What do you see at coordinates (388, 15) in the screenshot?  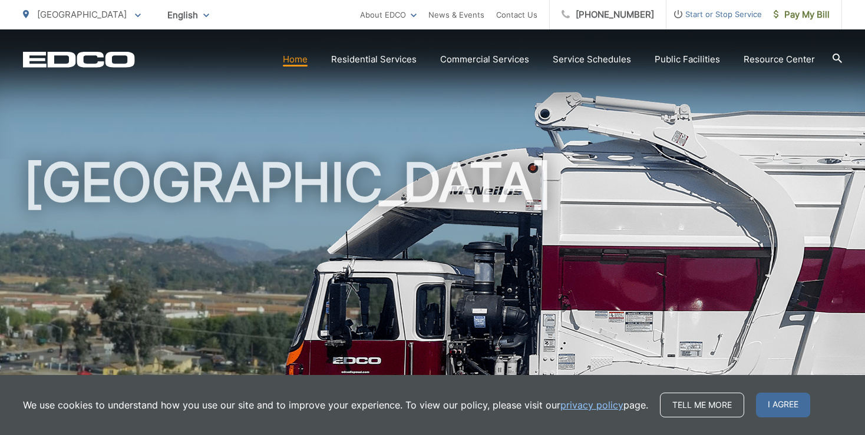 I see `a: About EDCO` at bounding box center [388, 15].